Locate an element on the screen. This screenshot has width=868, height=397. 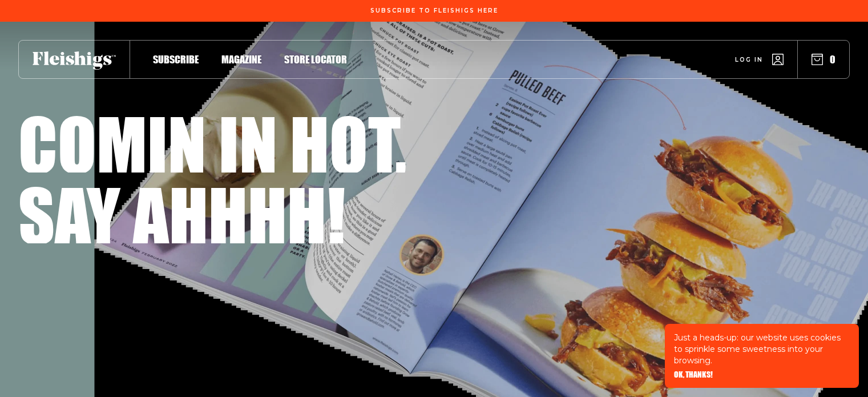
a: Subscribe is located at coordinates (176, 59).